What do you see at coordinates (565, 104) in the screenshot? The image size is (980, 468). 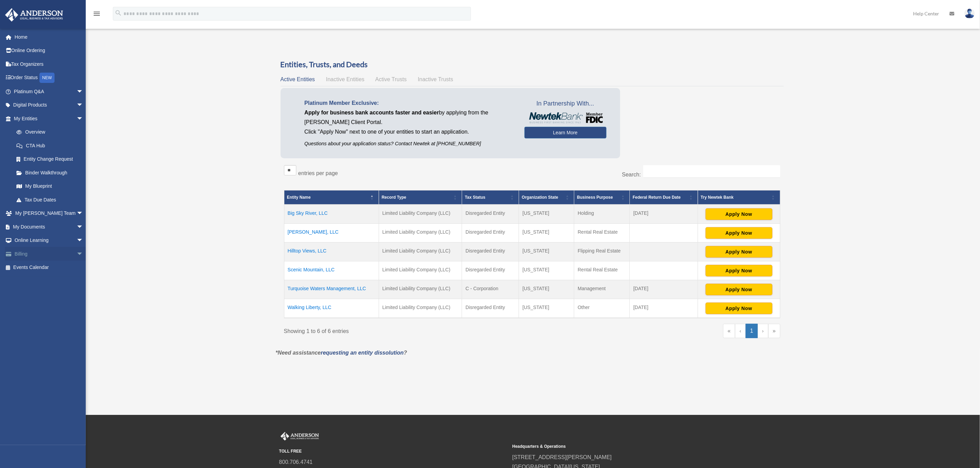 I see `span: In Partnership With...` at bounding box center [565, 104].